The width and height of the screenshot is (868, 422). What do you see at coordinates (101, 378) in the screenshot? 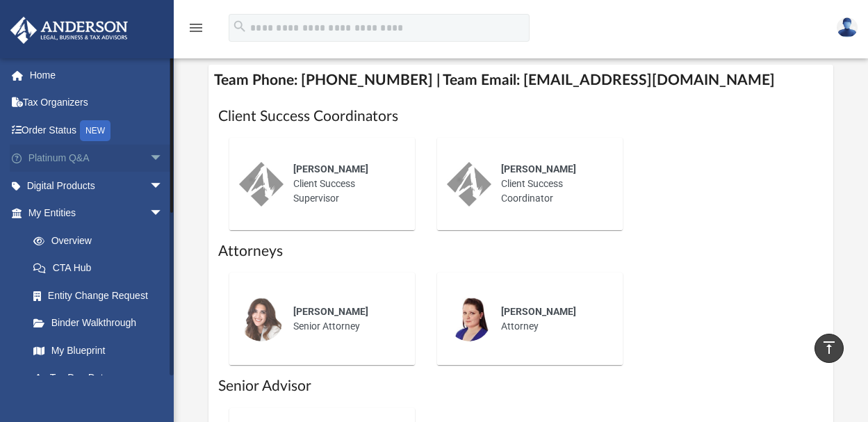
I see `a: Tax Due Dates` at bounding box center [101, 378].